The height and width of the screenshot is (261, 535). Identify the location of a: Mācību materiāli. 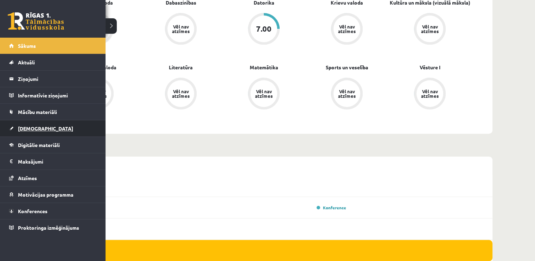
(53, 112).